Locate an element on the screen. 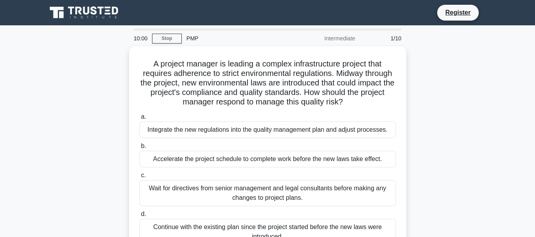 Image resolution: width=535 pixels, height=237 pixels. span: c. is located at coordinates (143, 175).